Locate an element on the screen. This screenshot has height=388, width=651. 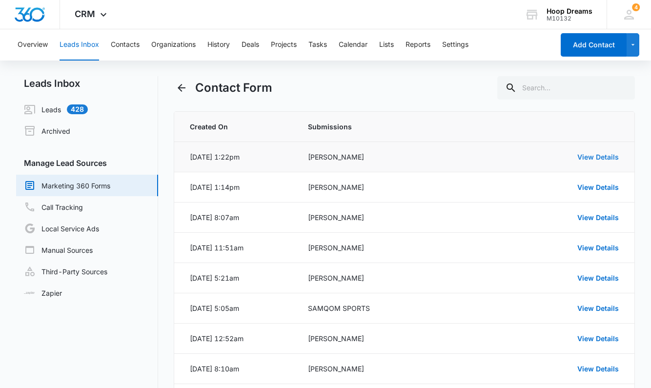
button: Organizations is located at coordinates (173, 45).